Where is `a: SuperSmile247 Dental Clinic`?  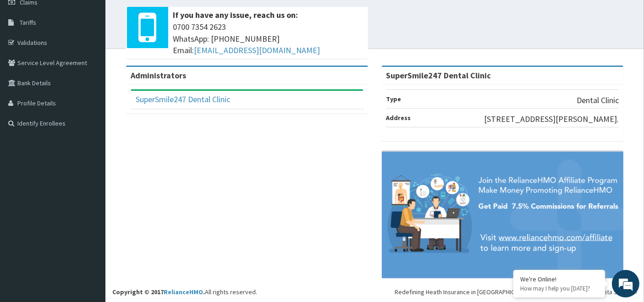
a: SuperSmile247 Dental Clinic is located at coordinates (183, 99).